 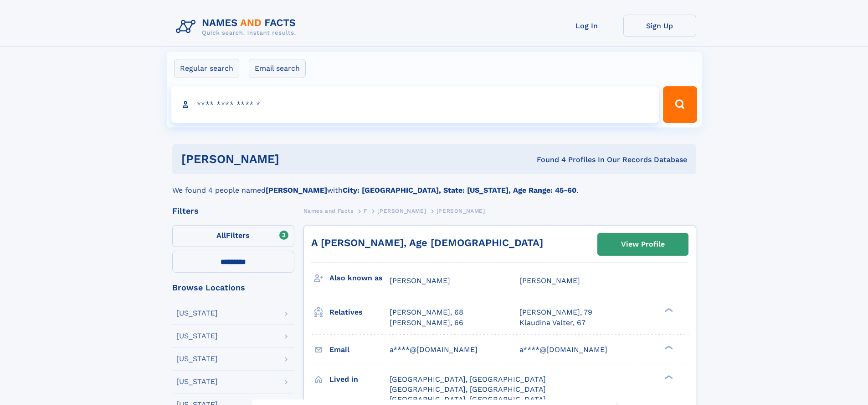 What do you see at coordinates (660, 25) in the screenshot?
I see `a: Sign Up` at bounding box center [660, 25].